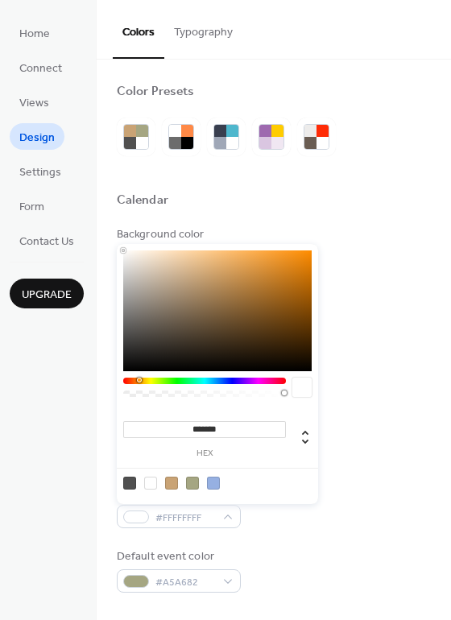 This screenshot has height=620, width=451. What do you see at coordinates (177, 557) in the screenshot?
I see `div: Default event color` at bounding box center [177, 557].